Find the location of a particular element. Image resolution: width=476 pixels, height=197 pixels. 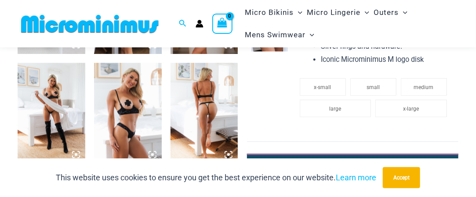

li: medium is located at coordinates (424, 87).